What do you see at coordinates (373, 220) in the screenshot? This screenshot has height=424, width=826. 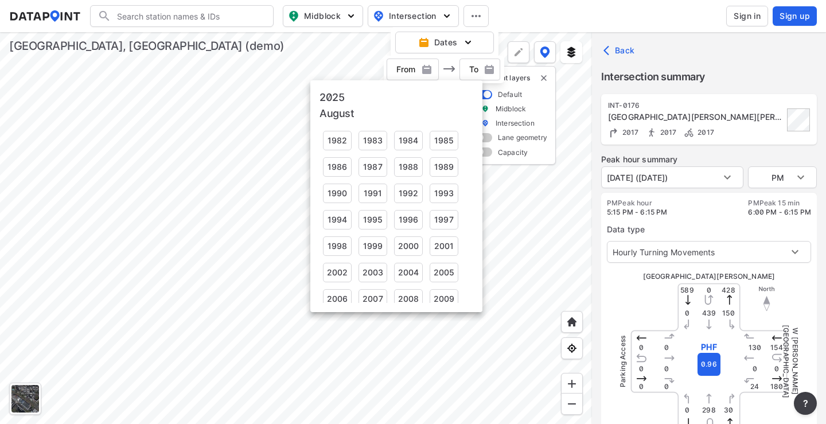 I see `div: 1995` at bounding box center [373, 220].